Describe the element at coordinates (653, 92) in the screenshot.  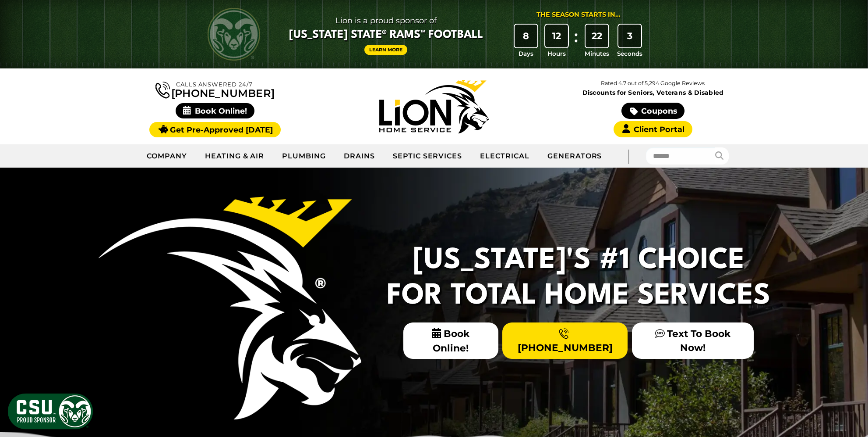
I see `span: Discounts for Seniors, Veterans & Disabled` at that location.